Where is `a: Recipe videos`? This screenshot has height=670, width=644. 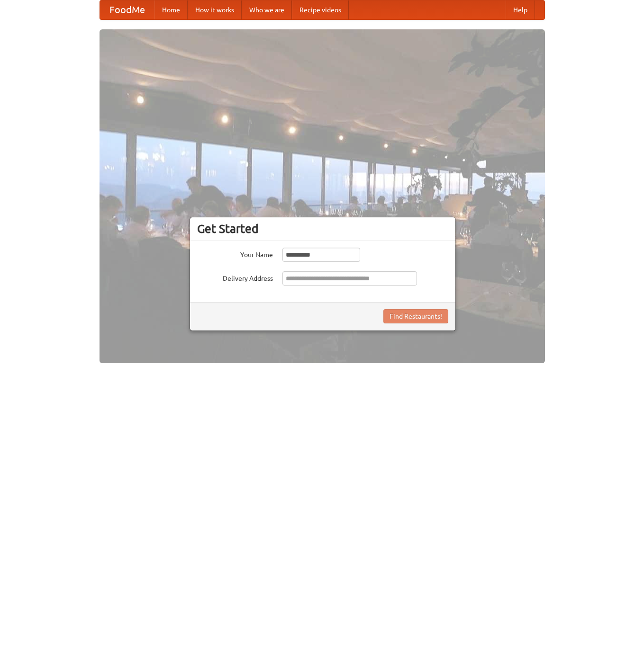
a: Recipe videos is located at coordinates (320, 10).